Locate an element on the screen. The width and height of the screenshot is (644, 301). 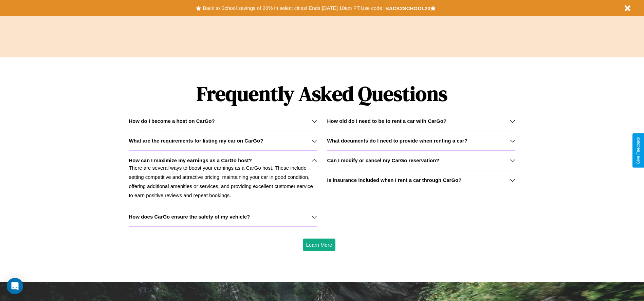
div: Give Feedback is located at coordinates (638, 150).